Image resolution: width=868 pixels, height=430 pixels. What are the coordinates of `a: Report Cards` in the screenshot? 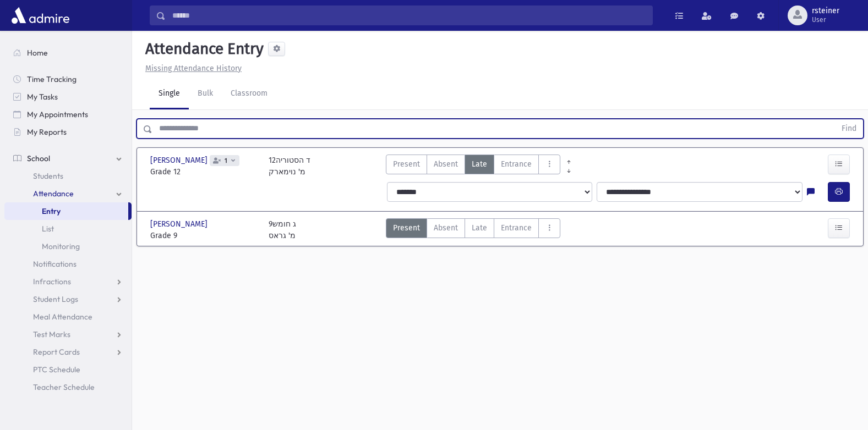 It's located at (68, 352).